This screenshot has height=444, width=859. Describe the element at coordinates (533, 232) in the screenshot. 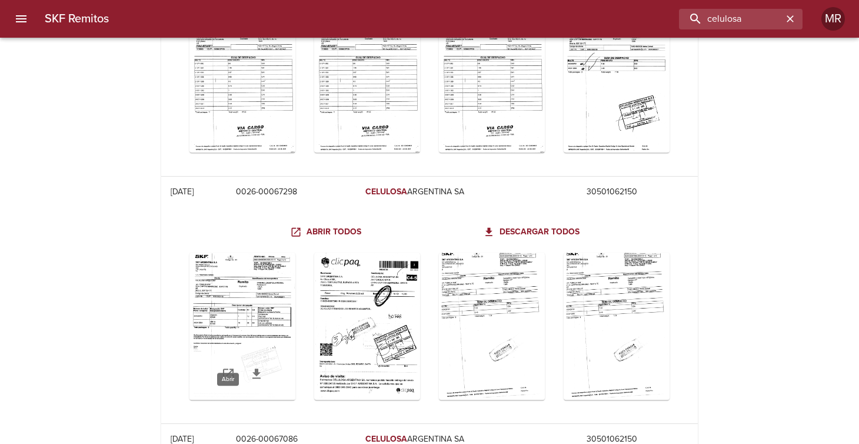

I see `a: Descargar todos` at that location.